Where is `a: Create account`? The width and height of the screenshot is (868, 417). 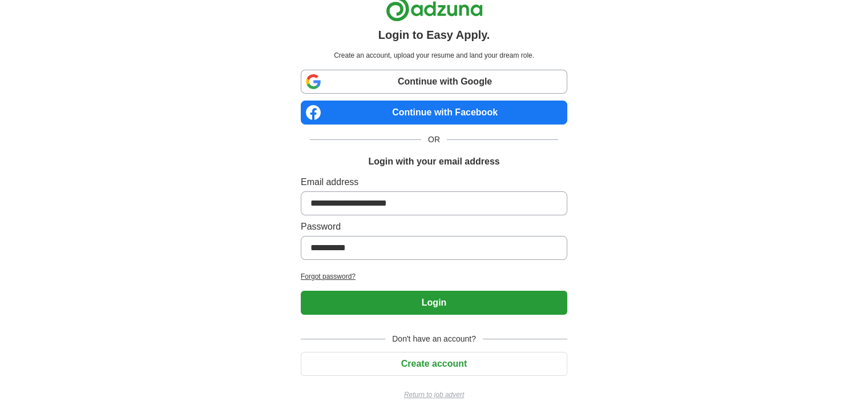 a: Create account is located at coordinates (434, 363).